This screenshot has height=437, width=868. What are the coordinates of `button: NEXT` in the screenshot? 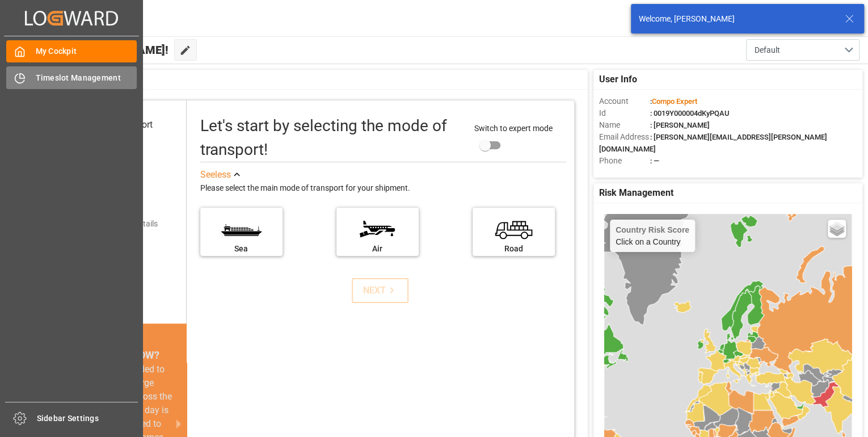 It's located at (380, 291).